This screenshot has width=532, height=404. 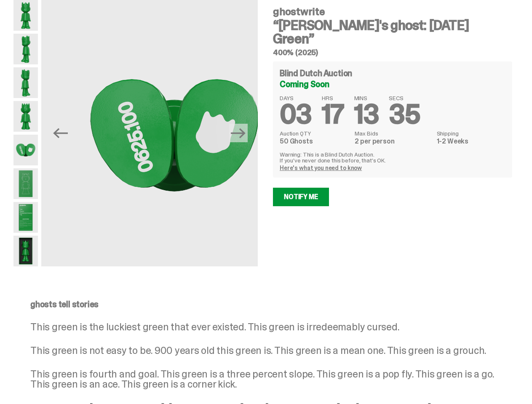 What do you see at coordinates (392, 12) in the screenshot?
I see `h4: ghostwrite` at bounding box center [392, 12].